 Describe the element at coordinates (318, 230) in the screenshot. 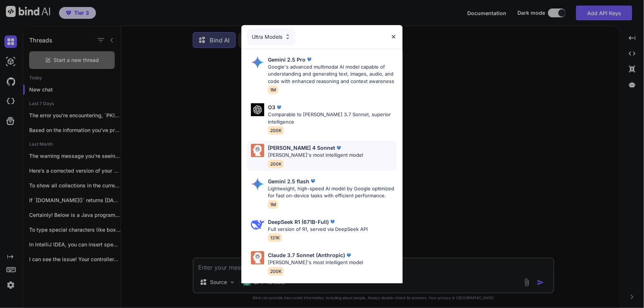

I see `p: Full version of R1, served via DeepSeek API` at that location.